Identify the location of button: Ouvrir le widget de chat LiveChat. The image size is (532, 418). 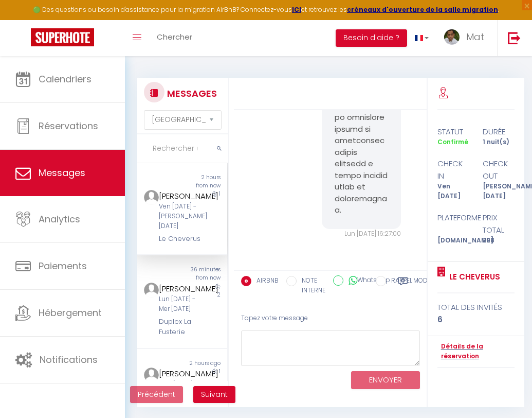
(24, 20).